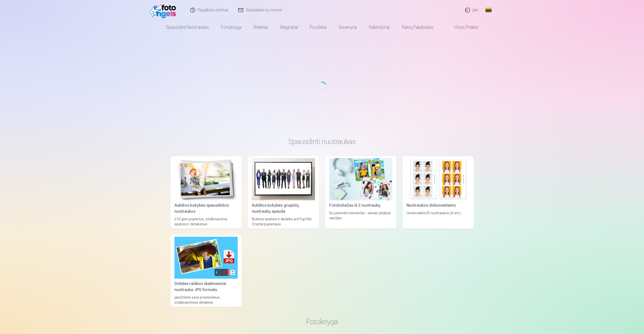 This screenshot has height=334, width=644. I want to click on img: Aukštos kokybės grupinių nuotraukų spauda, so click(283, 179).